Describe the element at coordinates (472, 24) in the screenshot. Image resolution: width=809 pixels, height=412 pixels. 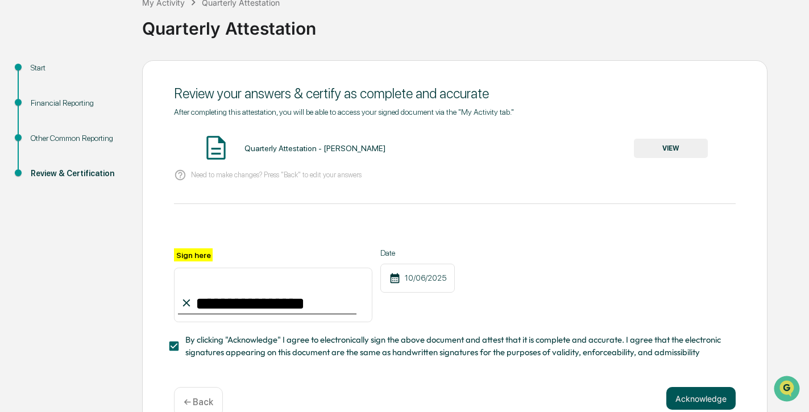
I see `div: Quarterly Attestation` at that location.